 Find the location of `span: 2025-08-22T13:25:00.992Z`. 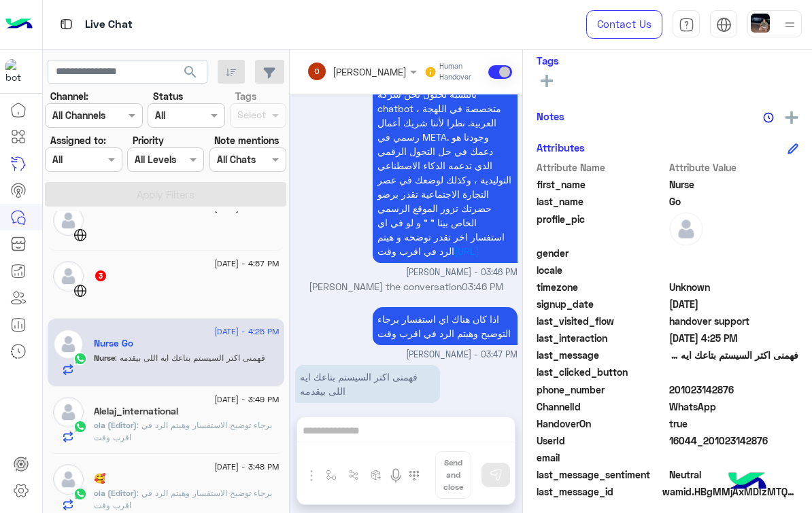

span: 2025-08-22T13:25:00.992Z is located at coordinates (734, 338).